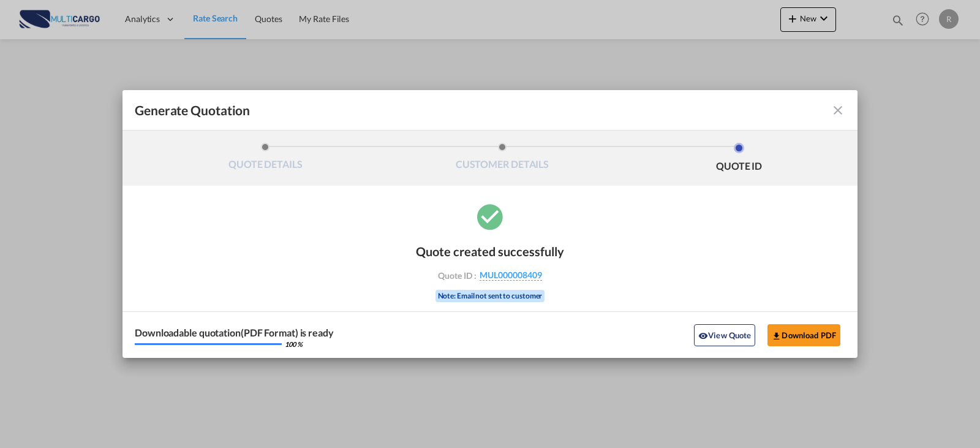 The width and height of the screenshot is (980, 448). What do you see at coordinates (838, 110) in the screenshot?
I see `md-icon: icon-close fg-AAA8AD cursor m-0` at bounding box center [838, 110].